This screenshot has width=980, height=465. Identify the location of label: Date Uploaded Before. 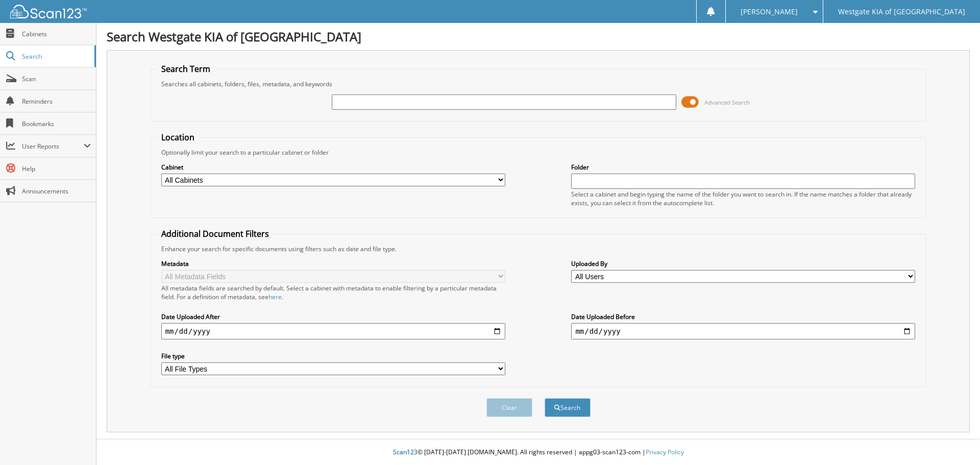
(743, 317).